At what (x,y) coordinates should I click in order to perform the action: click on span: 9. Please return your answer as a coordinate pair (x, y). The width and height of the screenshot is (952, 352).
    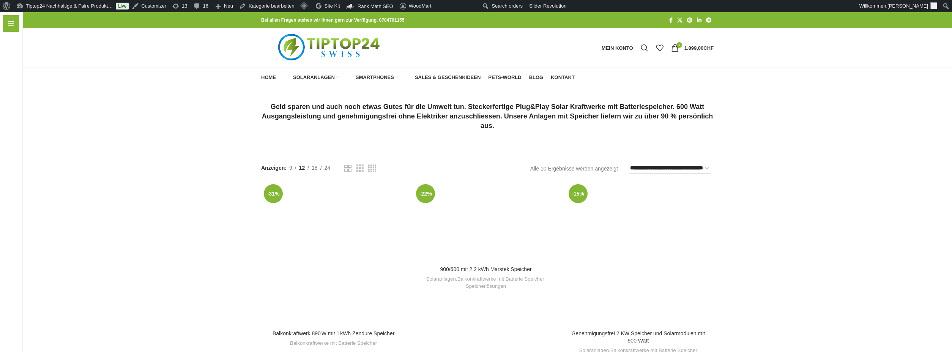
    Looking at the image, I should click on (291, 168).